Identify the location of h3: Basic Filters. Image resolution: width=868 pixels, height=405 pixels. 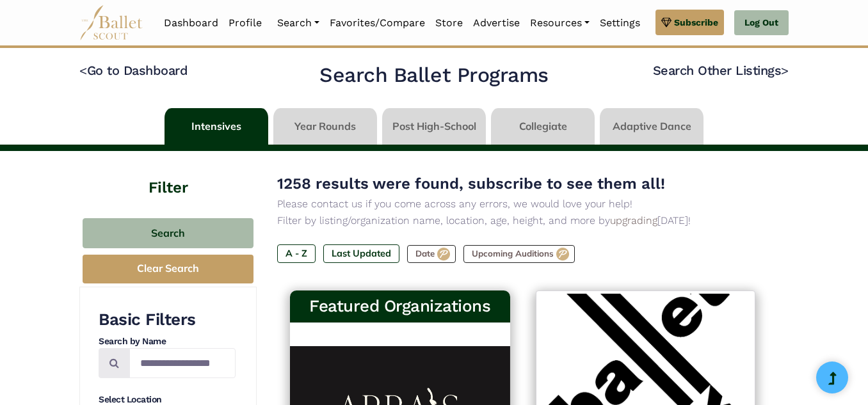
(167, 320).